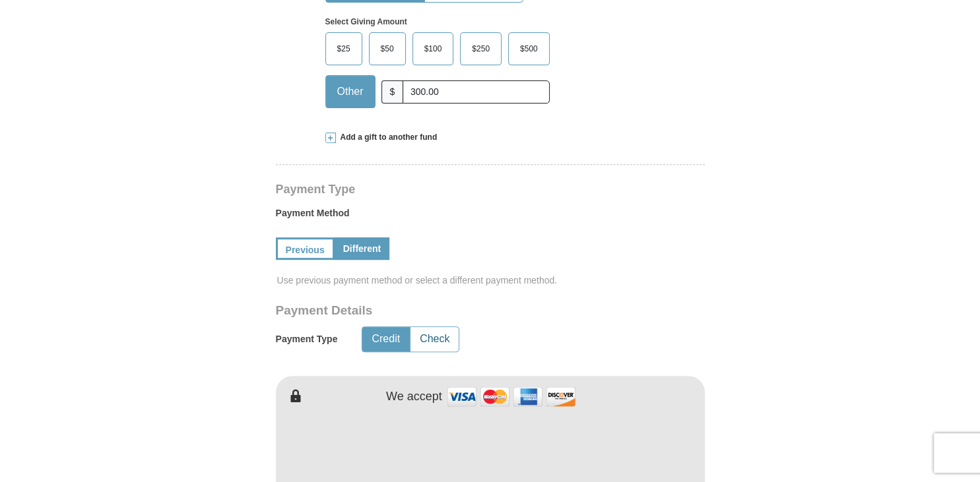  What do you see at coordinates (491, 280) in the screenshot?
I see `span: Use previous payment method or select a different payment method.` at bounding box center [491, 280].